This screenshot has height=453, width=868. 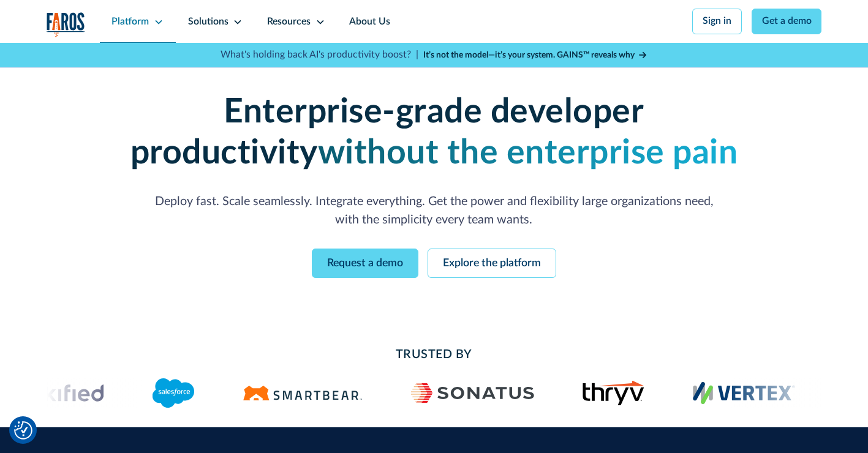 What do you see at coordinates (491, 263) in the screenshot?
I see `a: Explore the platform` at bounding box center [491, 263].